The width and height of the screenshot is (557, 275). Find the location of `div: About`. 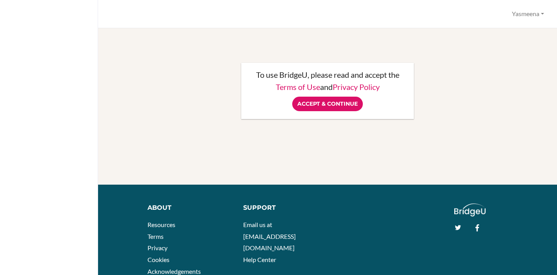

div: About is located at coordinates (190, 208).